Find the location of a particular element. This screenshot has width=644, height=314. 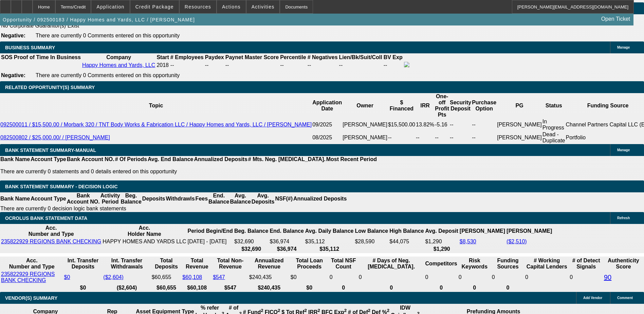

span: Bank Statement Summary - Decision Logic is located at coordinates (61, 187).